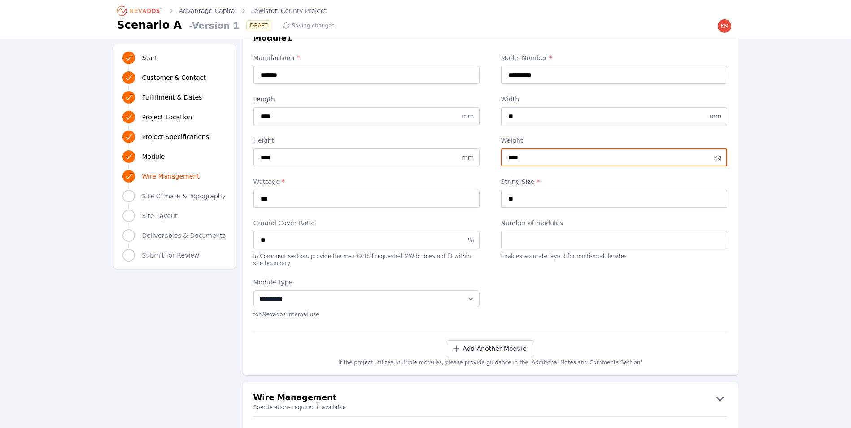  Describe the element at coordinates (149, 25) in the screenshot. I see `h1: Scenario A` at that location.